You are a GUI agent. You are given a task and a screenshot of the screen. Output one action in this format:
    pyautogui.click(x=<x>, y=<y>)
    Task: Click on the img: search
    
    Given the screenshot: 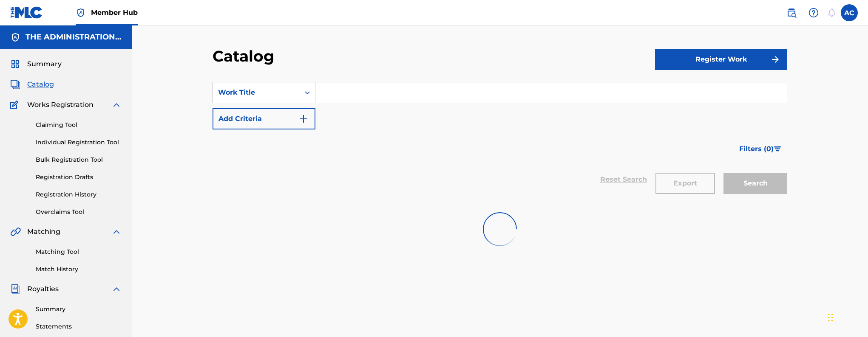 What is the action you would take?
    pyautogui.click(x=792, y=13)
    